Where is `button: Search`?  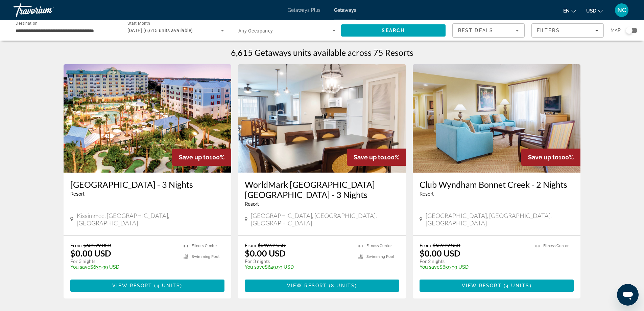
button: Search is located at coordinates (393, 31).